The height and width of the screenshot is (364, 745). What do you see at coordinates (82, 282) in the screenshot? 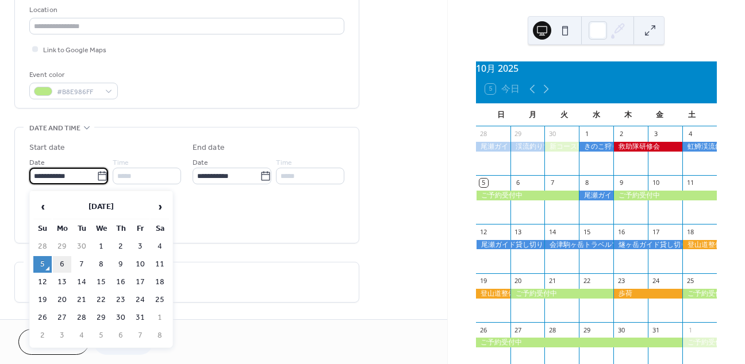
I see `td: 14` at bounding box center [82, 282].